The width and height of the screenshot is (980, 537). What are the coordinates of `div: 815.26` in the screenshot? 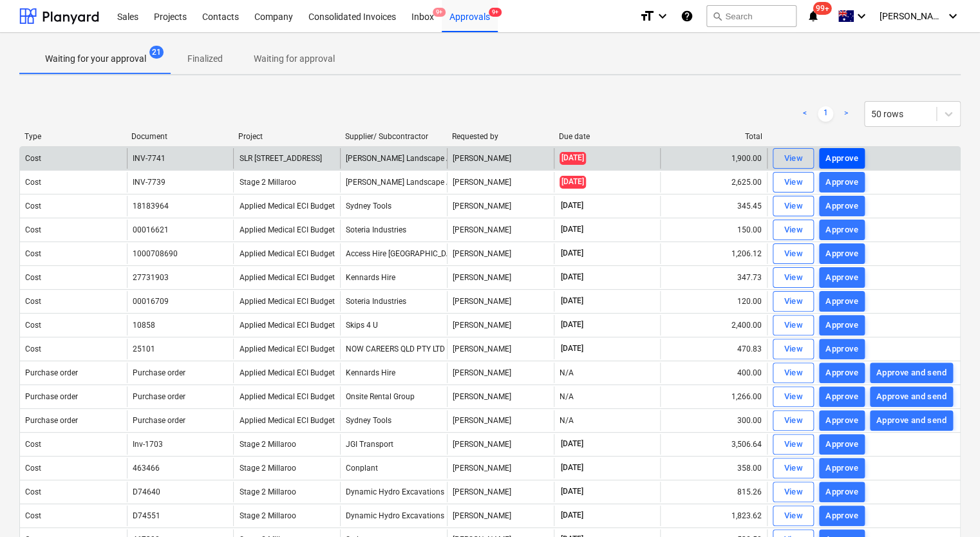 It's located at (714, 492).